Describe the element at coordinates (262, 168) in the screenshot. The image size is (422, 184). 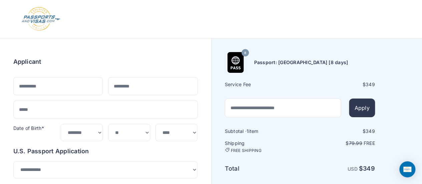
I see `h6: Total` at that location.